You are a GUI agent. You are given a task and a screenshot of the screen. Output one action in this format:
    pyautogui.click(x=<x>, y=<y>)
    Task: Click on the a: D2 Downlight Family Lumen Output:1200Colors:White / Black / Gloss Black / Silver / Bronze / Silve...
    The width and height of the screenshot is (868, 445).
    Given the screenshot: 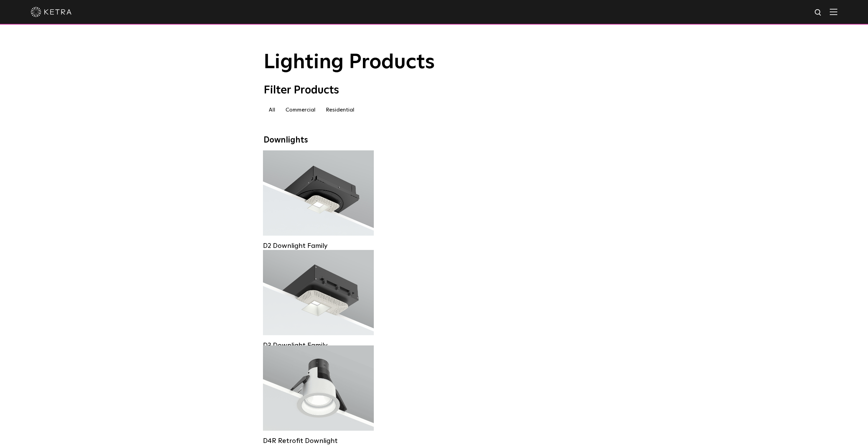 What is the action you would take?
    pyautogui.click(x=318, y=195)
    